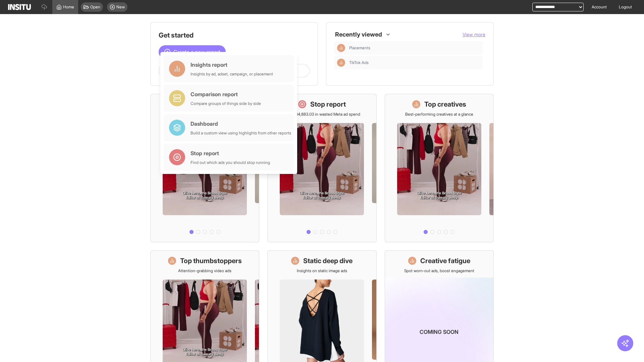 The image size is (644, 362). Describe the element at coordinates (192, 52) in the screenshot. I see `button: Create a new report` at that location.